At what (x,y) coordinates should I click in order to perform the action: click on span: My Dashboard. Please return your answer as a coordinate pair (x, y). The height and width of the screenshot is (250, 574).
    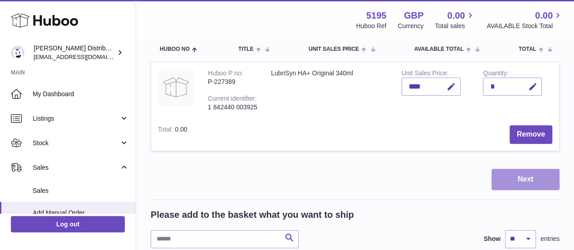
    Looking at the image, I should click on (81, 94).